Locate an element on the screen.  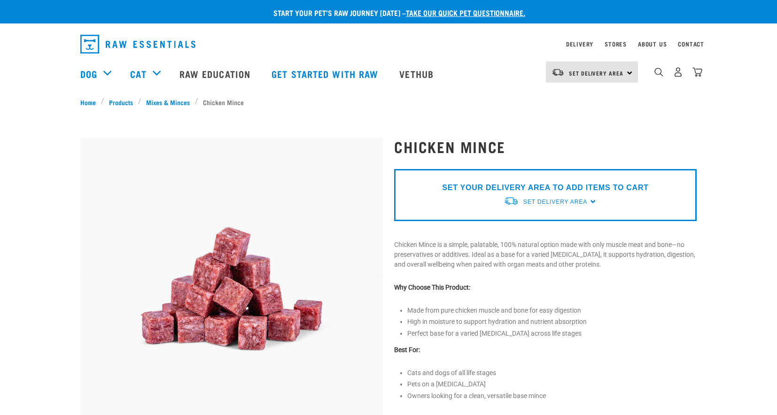
a: Mixes & Minces is located at coordinates (168, 102).